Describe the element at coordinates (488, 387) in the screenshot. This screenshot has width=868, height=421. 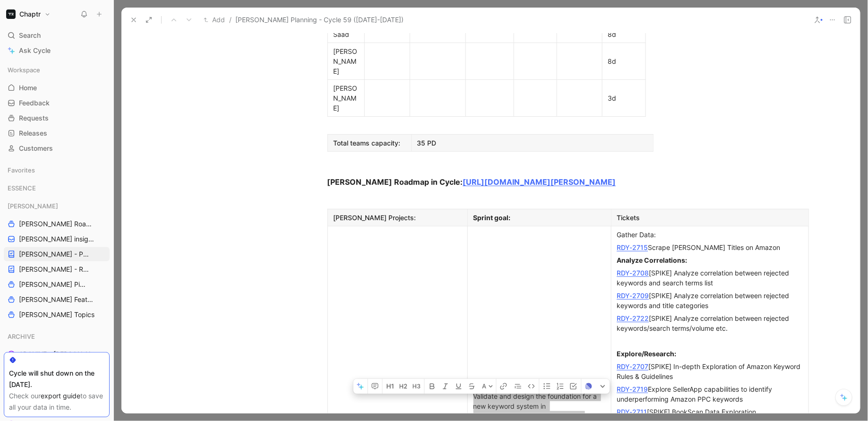
I see `button: A` at that location.